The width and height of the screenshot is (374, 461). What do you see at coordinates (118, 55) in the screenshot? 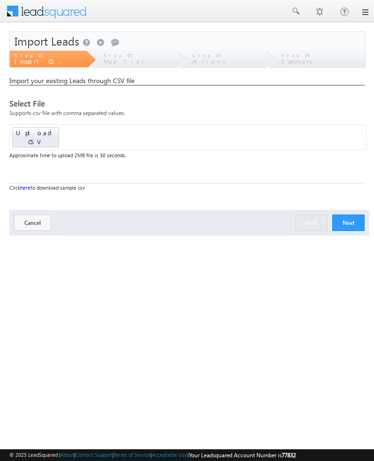
I see `span: Step 02` at bounding box center [118, 55].